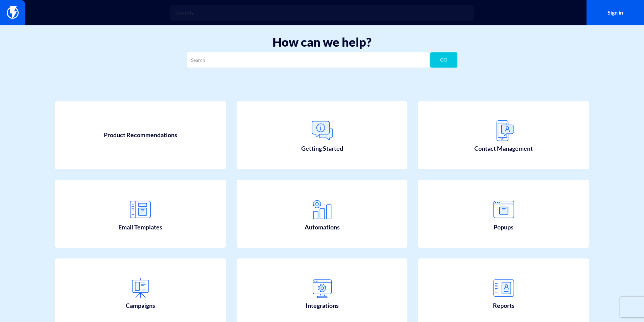  I want to click on button: GO, so click(444, 60).